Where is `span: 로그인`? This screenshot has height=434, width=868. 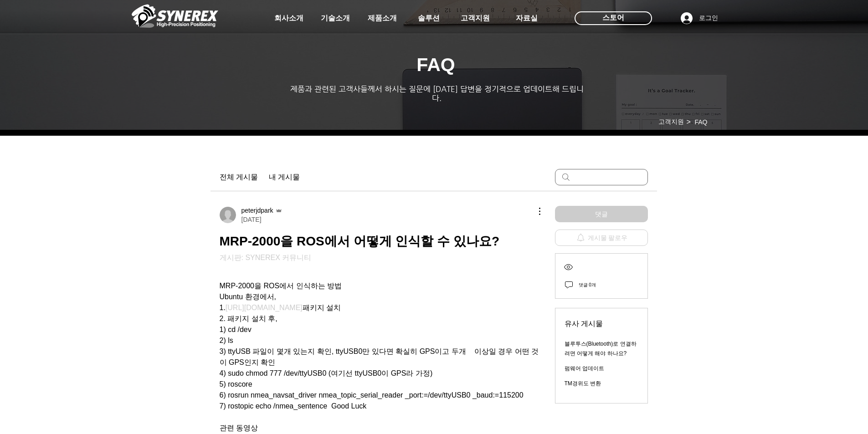 span: 로그인 is located at coordinates (709, 18).